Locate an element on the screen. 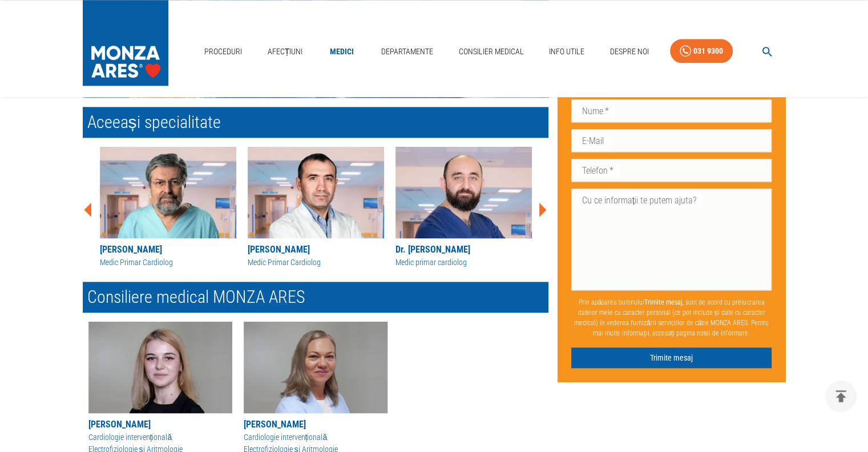  img: Dr. Ali Hassan - medic cardiolog interventionist is located at coordinates (463, 193).